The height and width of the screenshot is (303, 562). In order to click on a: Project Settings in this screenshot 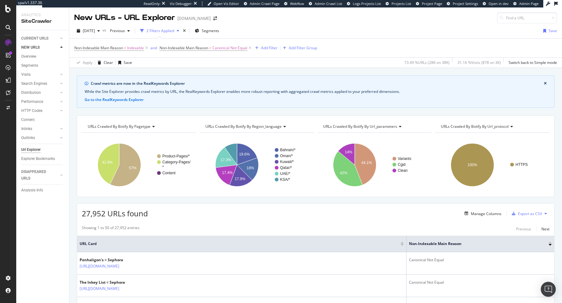, I will do `click(462, 4)`.